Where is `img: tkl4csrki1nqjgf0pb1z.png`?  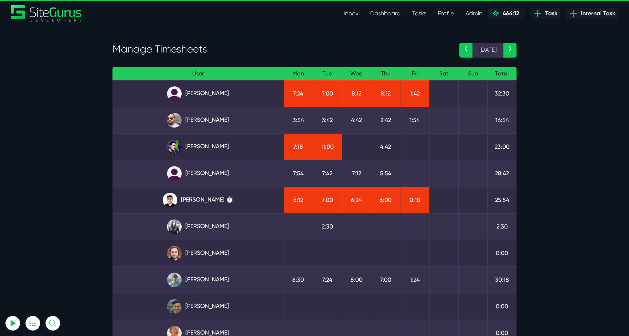 img: tkl4csrki1nqjgf0pb1z.png is located at coordinates (174, 280).